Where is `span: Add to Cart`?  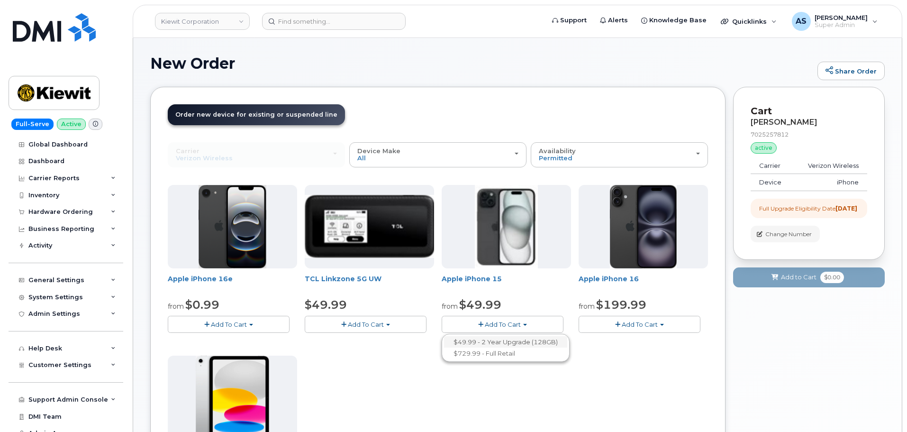 span: Add to Cart is located at coordinates (798, 277).